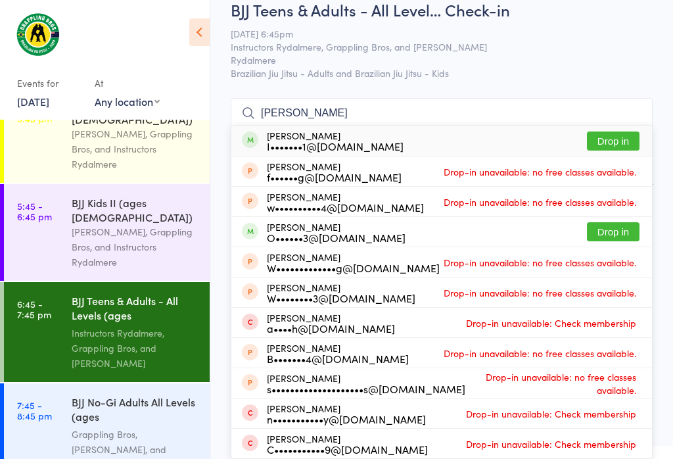 This screenshot has width=673, height=459. I want to click on input: Search, so click(441, 113).